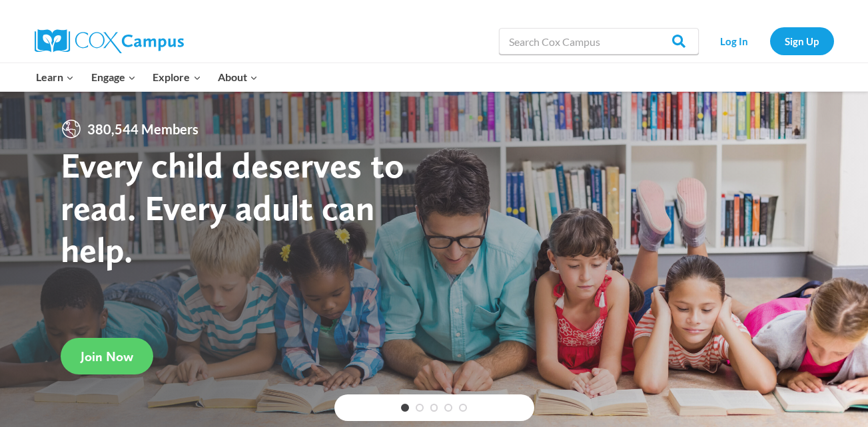  Describe the element at coordinates (448, 408) in the screenshot. I see `a: 4` at that location.